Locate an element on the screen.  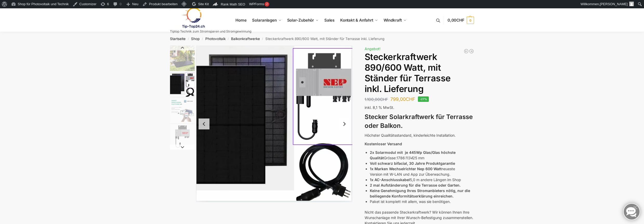
bdi: 1.100,00 is located at coordinates (376, 99).